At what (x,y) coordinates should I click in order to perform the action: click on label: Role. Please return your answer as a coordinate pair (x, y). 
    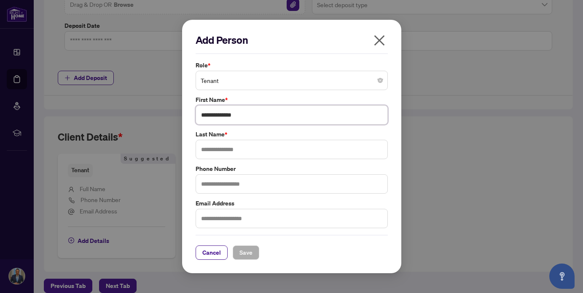
    Looking at the image, I should click on (292, 65).